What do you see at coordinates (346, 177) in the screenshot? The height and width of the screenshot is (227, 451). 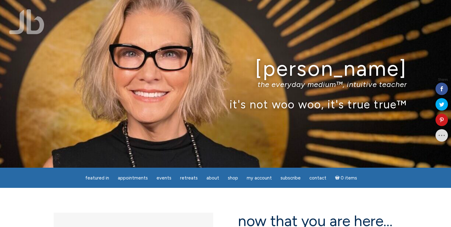 I see `a: Cart0 items` at bounding box center [346, 177].